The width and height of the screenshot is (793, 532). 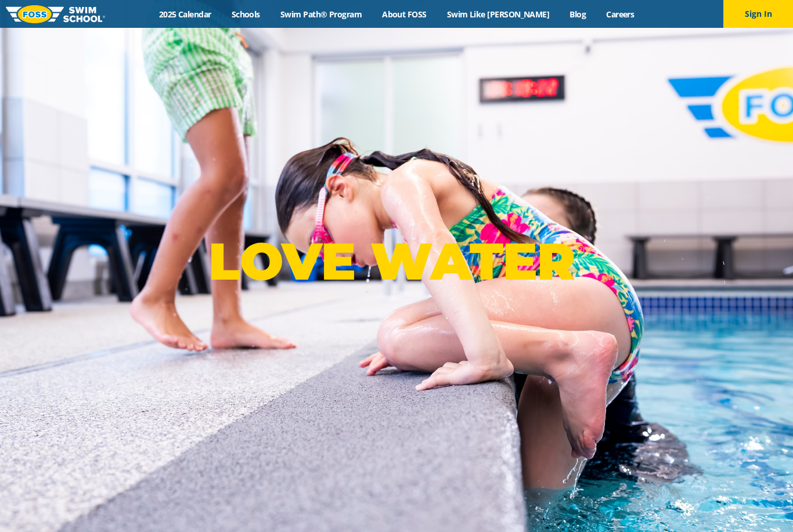 What do you see at coordinates (396, 261) in the screenshot?
I see `p: LOVE WATER` at bounding box center [396, 261].